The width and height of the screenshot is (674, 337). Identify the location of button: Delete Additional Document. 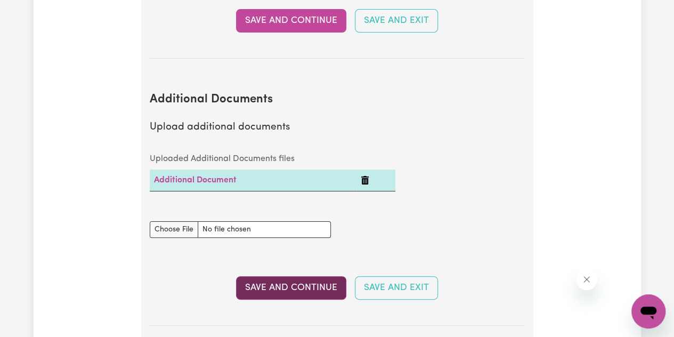
(365, 180).